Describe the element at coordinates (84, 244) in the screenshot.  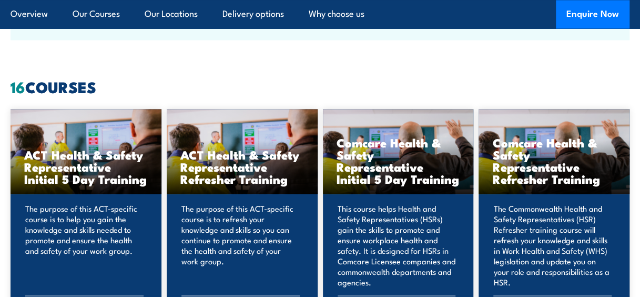
I see `p: The purpose of this ACT-specific course is to help you gain the knowledge and skills needed to pr...` at that location.